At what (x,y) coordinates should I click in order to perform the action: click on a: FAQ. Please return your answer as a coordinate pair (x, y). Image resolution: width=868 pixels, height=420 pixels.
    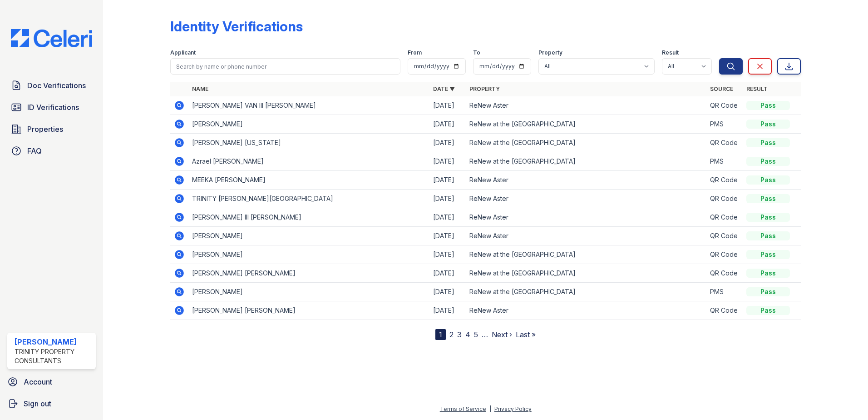
    Looking at the image, I should click on (51, 151).